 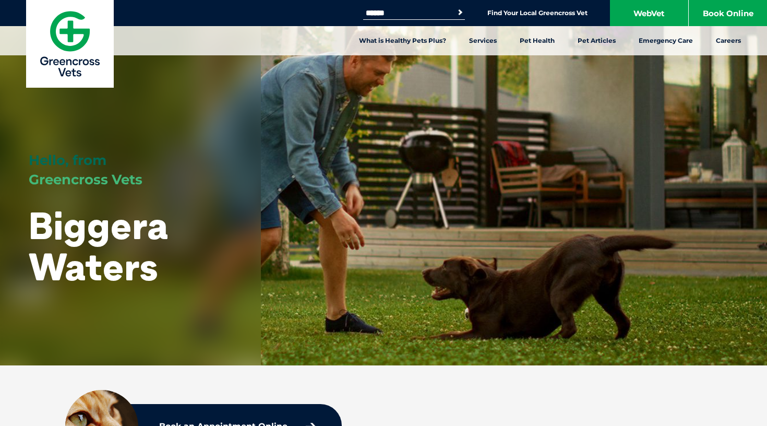 I want to click on a: Find Your Local Greencross Vet, so click(x=537, y=13).